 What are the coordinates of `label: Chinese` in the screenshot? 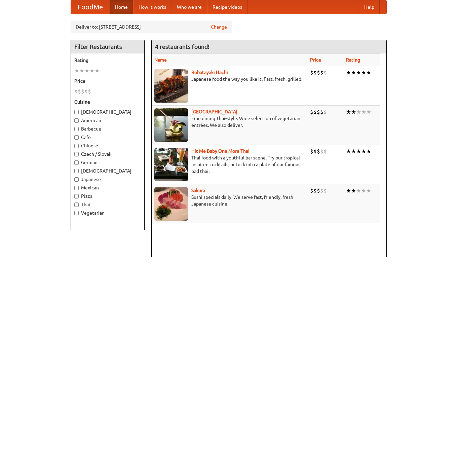 It's located at (108, 145).